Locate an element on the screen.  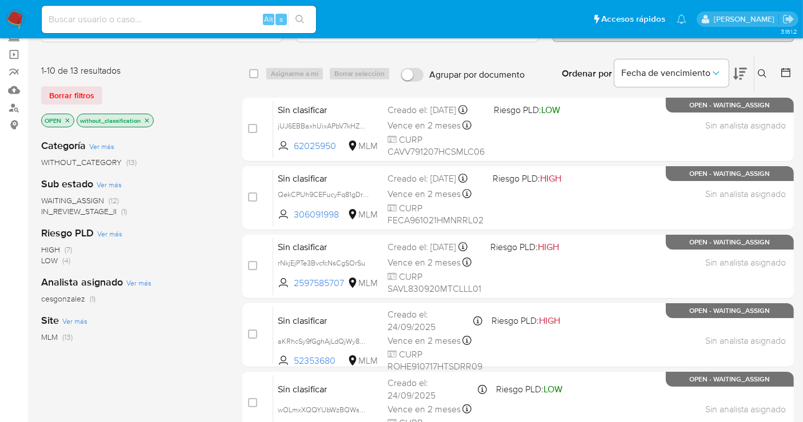
a: Salir is located at coordinates (788, 19).